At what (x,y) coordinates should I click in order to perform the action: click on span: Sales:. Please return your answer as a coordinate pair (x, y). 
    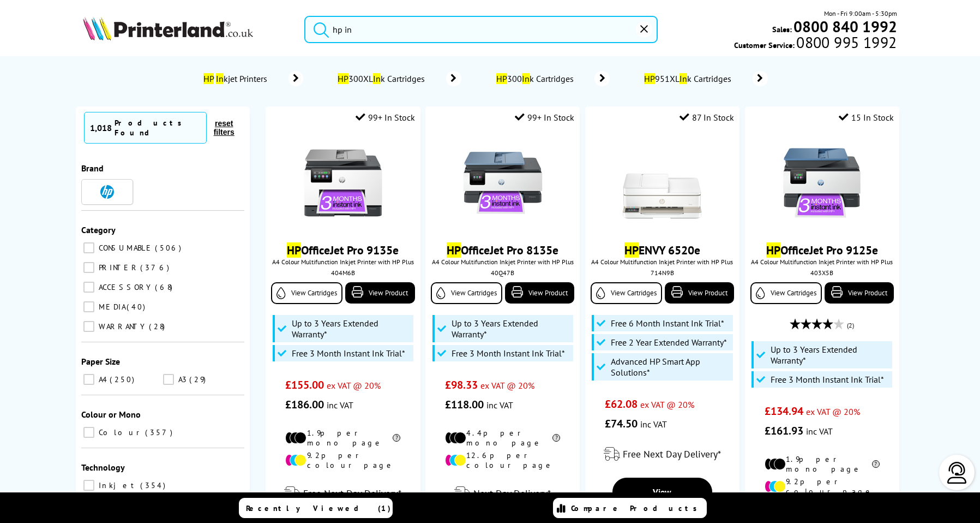
    Looking at the image, I should click on (782, 29).